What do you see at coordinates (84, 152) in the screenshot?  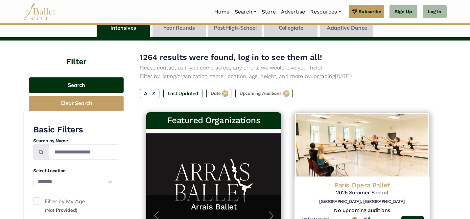 I see `input: Search by names...` at bounding box center [84, 152].